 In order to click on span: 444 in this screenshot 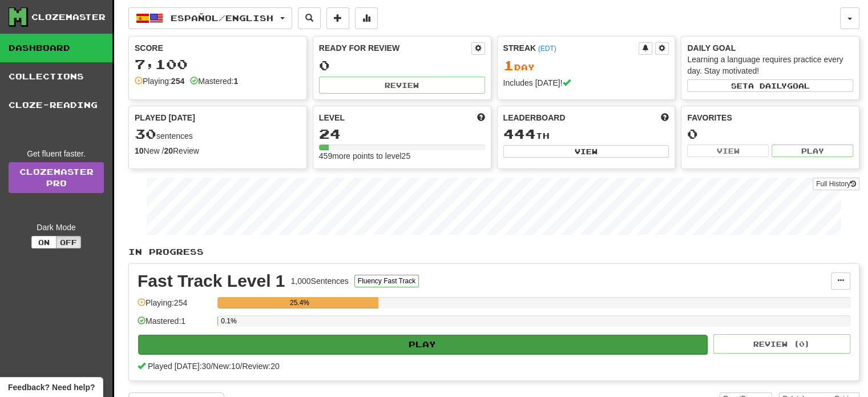, I will do `click(519, 133)`.